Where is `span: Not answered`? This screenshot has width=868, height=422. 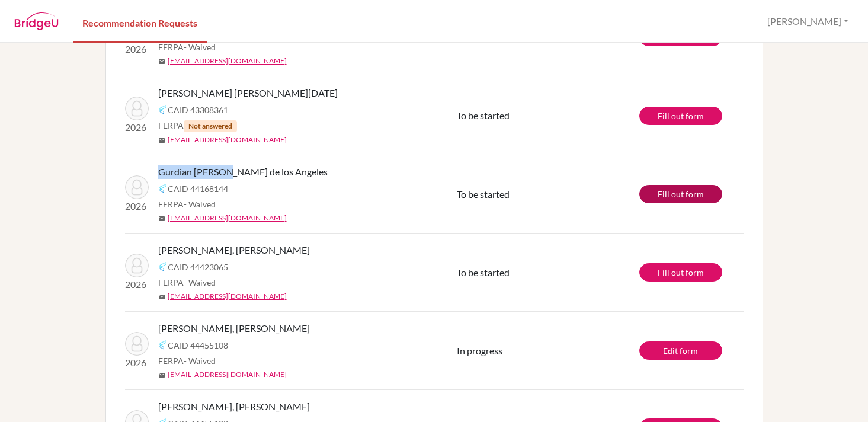 span: Not answered is located at coordinates (210, 126).